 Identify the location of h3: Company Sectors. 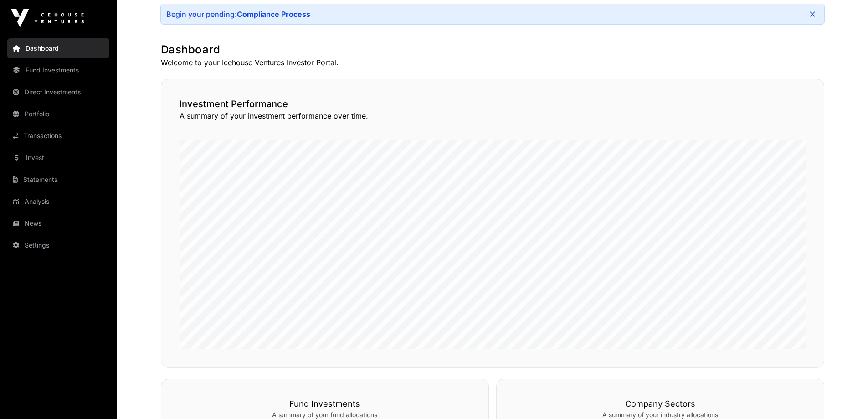
(660, 404).